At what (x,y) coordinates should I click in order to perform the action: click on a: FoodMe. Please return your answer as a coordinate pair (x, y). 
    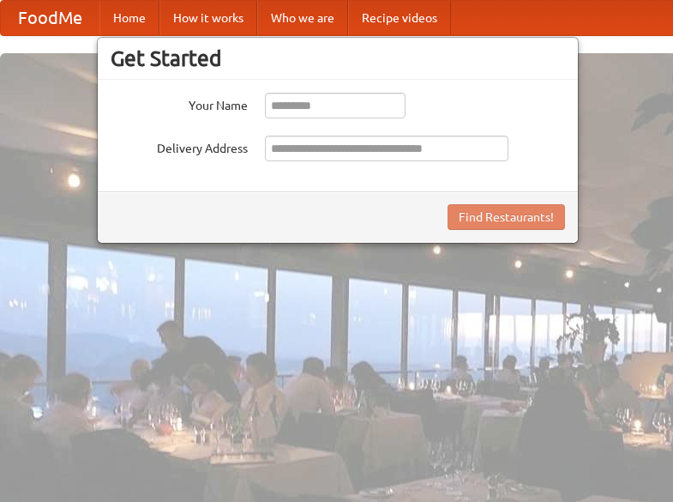
    Looking at the image, I should click on (50, 18).